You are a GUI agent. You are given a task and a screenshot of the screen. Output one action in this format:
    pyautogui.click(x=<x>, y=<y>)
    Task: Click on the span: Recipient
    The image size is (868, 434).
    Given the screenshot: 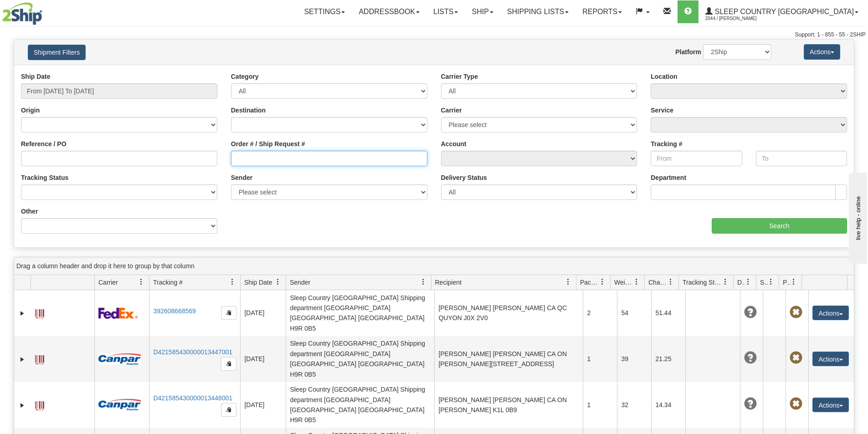 What is the action you would take?
    pyautogui.click(x=448, y=282)
    